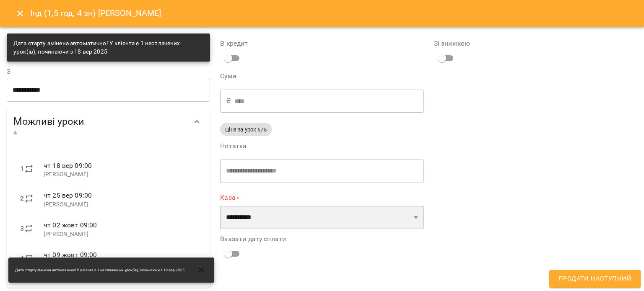 This screenshot has width=644, height=291. I want to click on label: 4, so click(22, 258).